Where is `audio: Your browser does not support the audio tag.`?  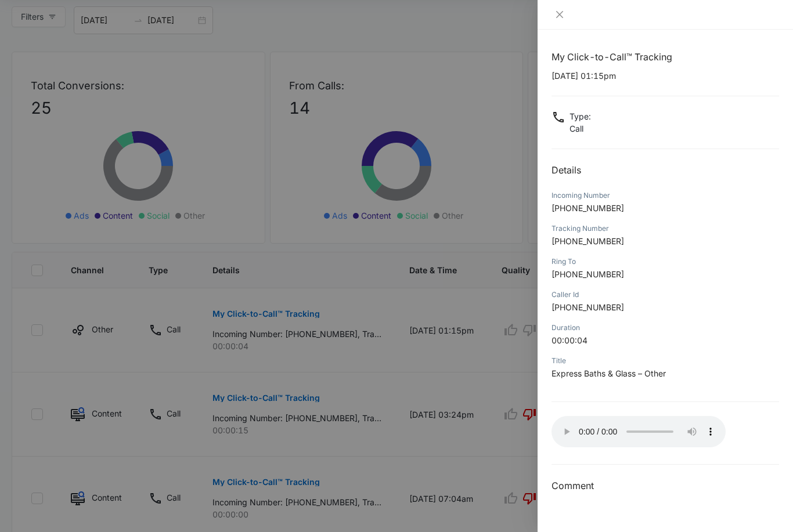
audio: Your browser does not support the audio tag. is located at coordinates (638, 432).